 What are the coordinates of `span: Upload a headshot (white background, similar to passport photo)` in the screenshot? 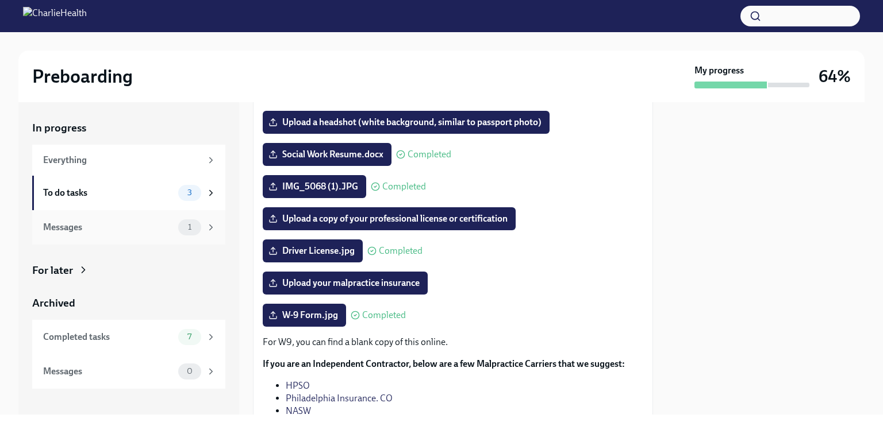 It's located at (406, 122).